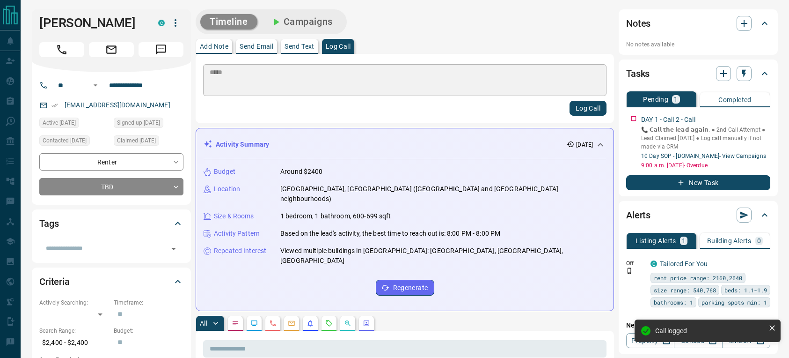 This screenshot has width=789, height=358. Describe the element at coordinates (656, 99) in the screenshot. I see `p: Pending` at that location.